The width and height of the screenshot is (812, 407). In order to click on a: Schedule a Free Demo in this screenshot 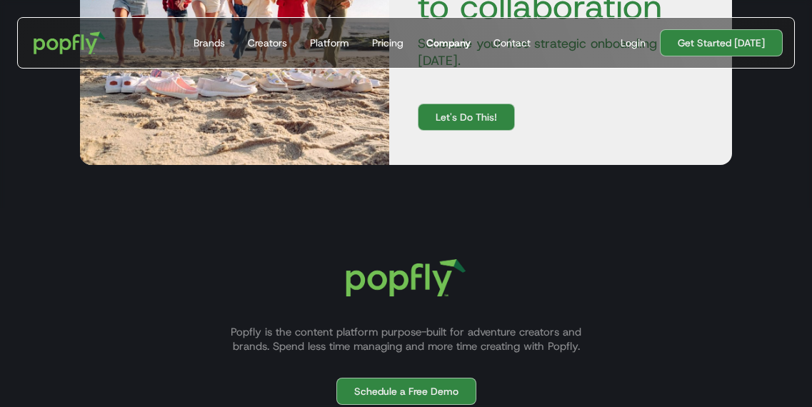, I will do `click(406, 391)`.